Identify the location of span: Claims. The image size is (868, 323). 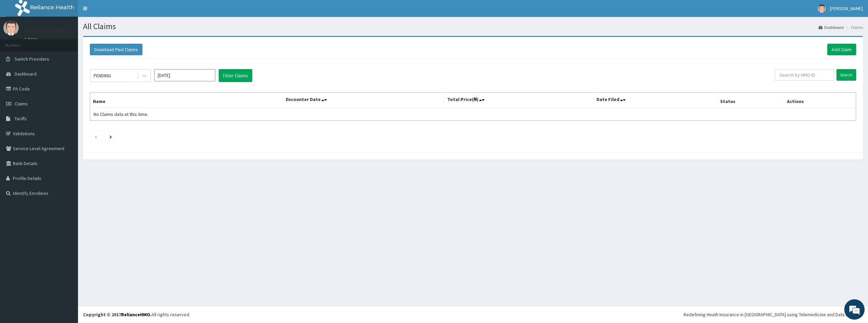
(21, 104).